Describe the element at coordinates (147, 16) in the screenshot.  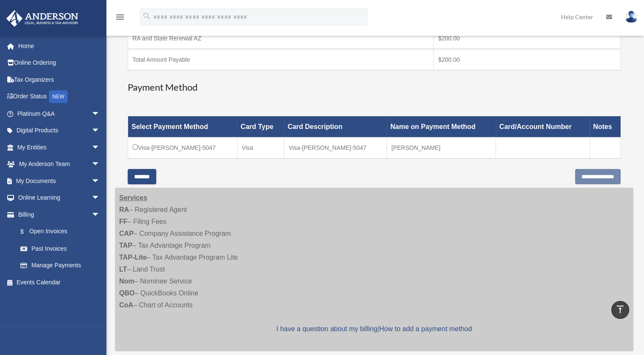
I see `i: search` at that location.